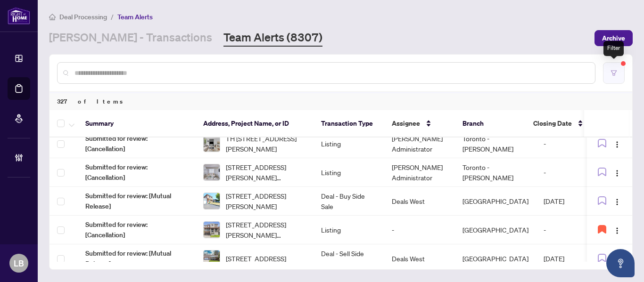 Image resolution: width=644 pixels, height=282 pixels. Describe the element at coordinates (349, 201) in the screenshot. I see `td: Deal - Buy Side Sale` at that location.